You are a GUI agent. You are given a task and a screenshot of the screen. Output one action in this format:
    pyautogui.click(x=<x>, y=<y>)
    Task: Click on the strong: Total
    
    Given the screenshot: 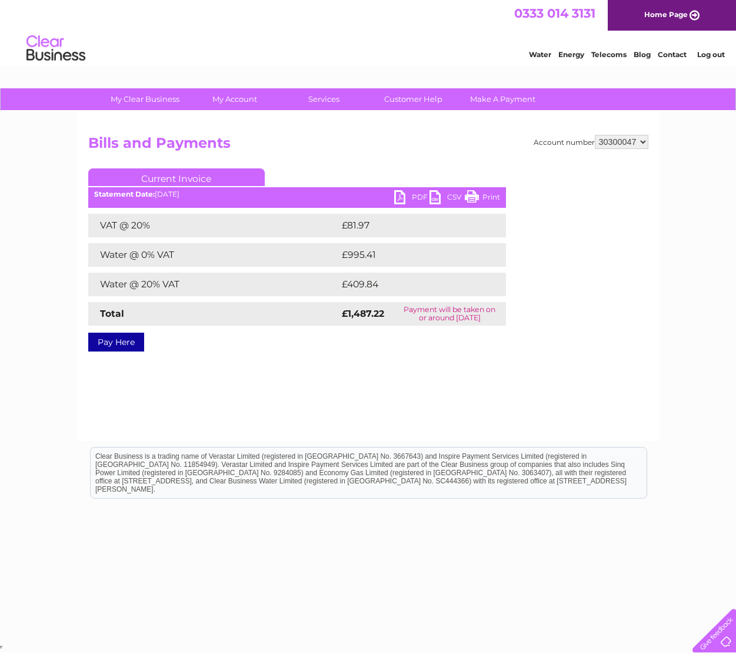 What is the action you would take?
    pyautogui.click(x=112, y=313)
    